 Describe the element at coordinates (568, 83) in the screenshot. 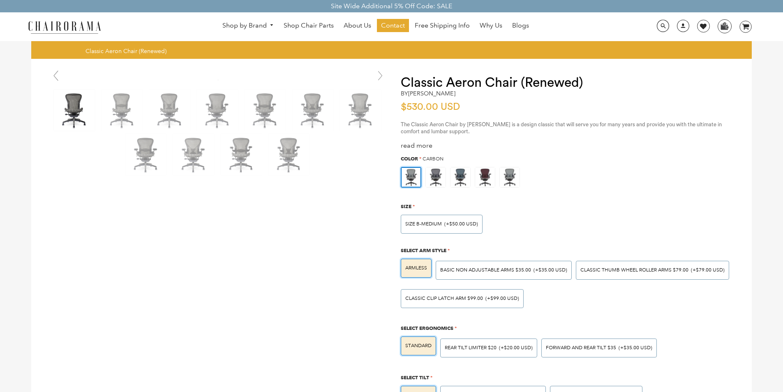

I see `h1: Classic Aeron Chair (Renewed)` at that location.